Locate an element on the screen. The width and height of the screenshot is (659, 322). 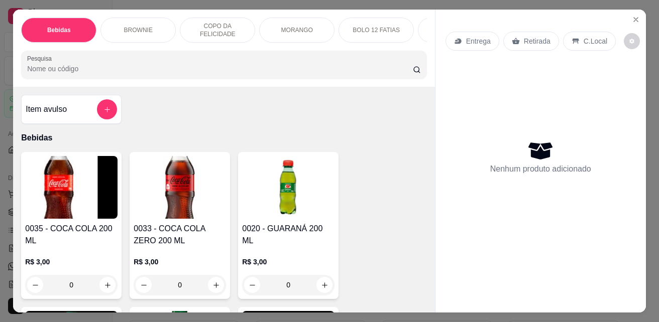
p: Entrega is located at coordinates (478, 41).